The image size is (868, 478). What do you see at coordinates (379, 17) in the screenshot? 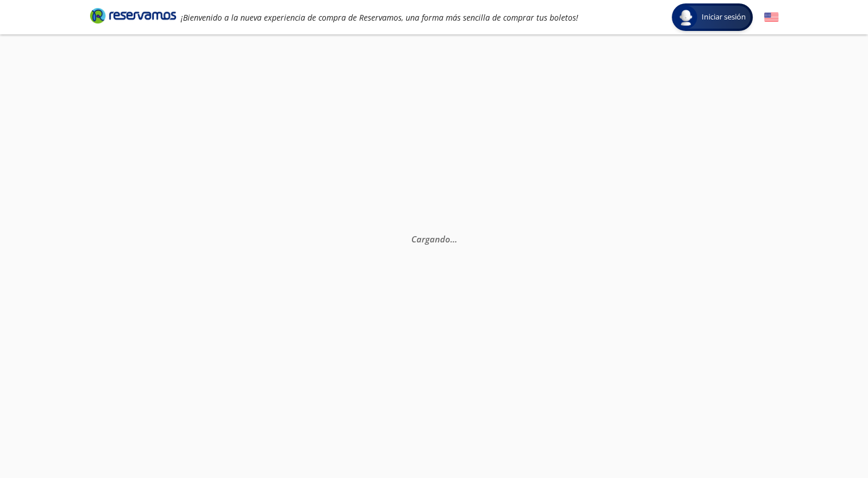
I see `em: ¡Bienvenido a la nueva experiencia de compra de Reservamos, una forma más sencilla de comprar tus...` at bounding box center [379, 17].